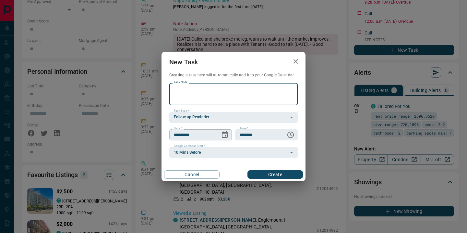 This screenshot has width=467, height=233. I want to click on p: Creating a task here will automatically add it to your Google Calendar., so click(234, 75).